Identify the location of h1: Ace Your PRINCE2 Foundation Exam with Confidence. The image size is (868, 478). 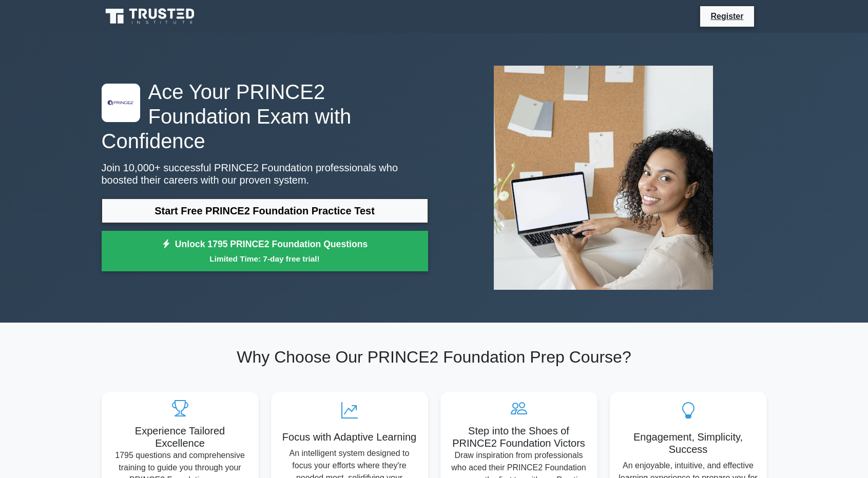
(265, 117).